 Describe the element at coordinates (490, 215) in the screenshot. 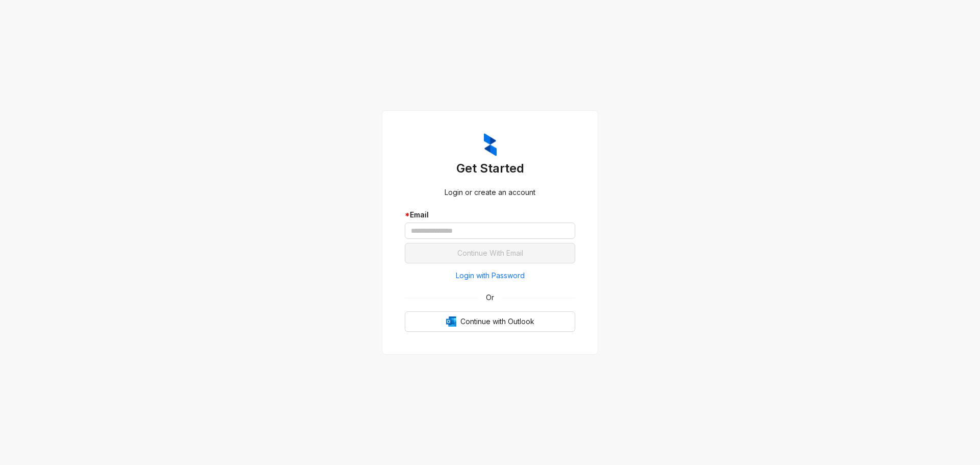

I see `div: Email` at that location.